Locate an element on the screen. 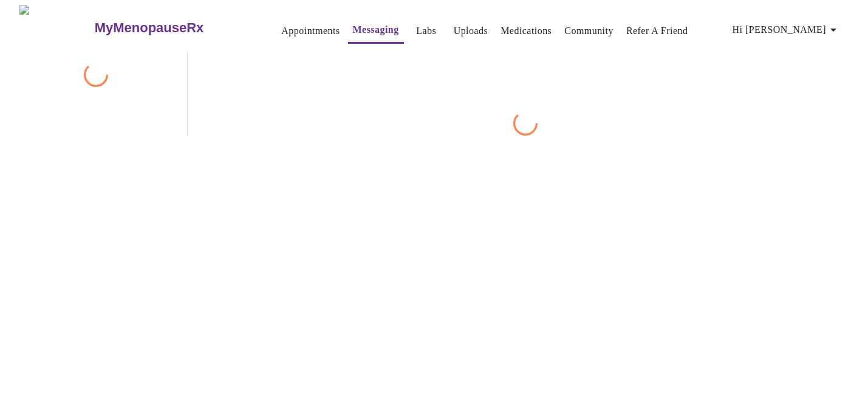 Image resolution: width=868 pixels, height=417 pixels. button: Appointments is located at coordinates (310, 31).